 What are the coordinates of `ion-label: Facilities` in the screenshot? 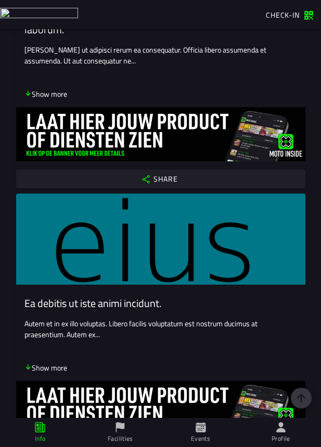 It's located at (120, 438).